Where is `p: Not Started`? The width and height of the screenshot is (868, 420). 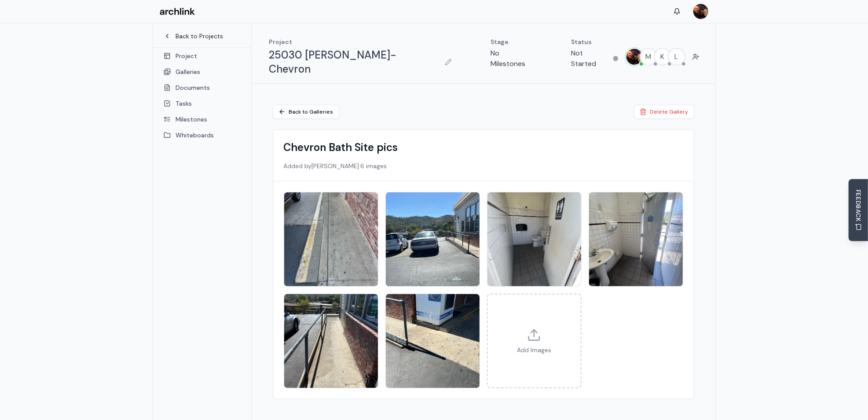
p: Not Started is located at coordinates (590, 58).